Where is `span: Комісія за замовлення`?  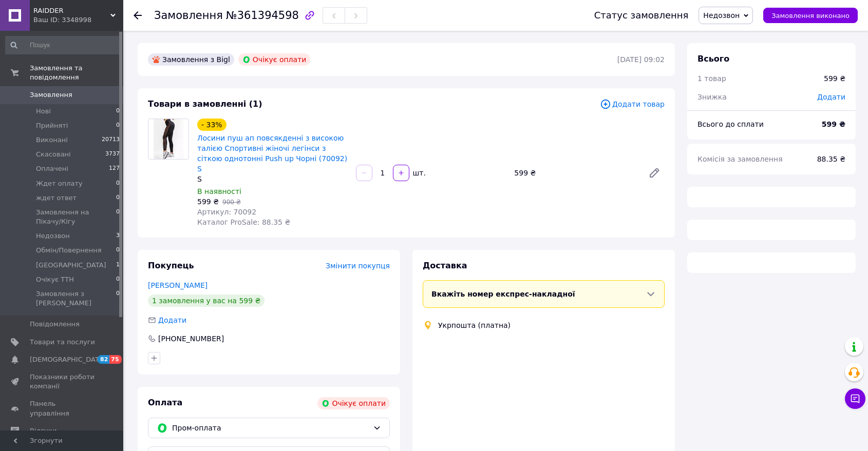
span: Комісія за замовлення is located at coordinates (740, 159).